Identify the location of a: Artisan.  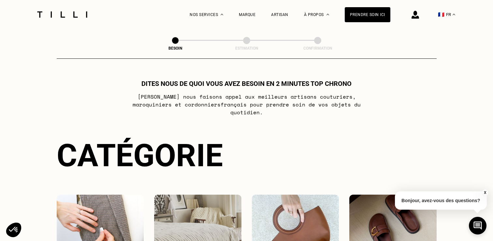
(280, 15).